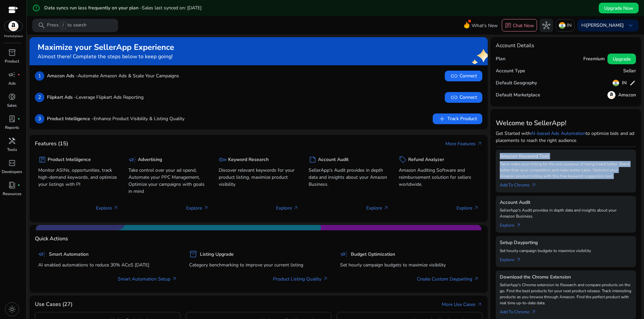  I want to click on h3: Welcome to SellerApp!, so click(566, 123).